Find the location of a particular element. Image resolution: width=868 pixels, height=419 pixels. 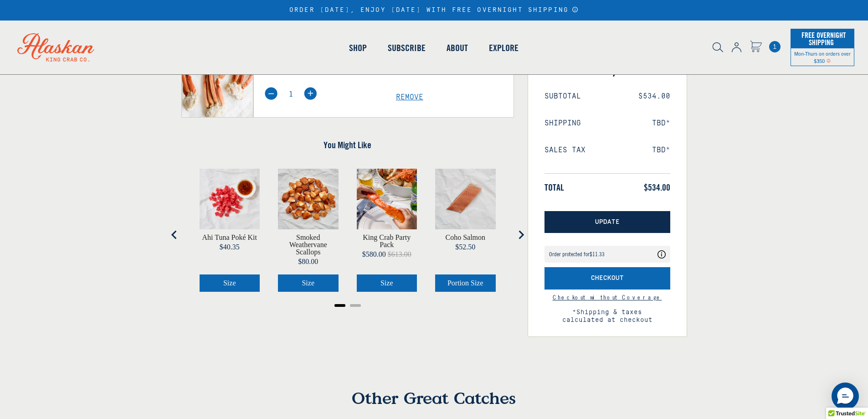

span: 1 is located at coordinates (775, 46).